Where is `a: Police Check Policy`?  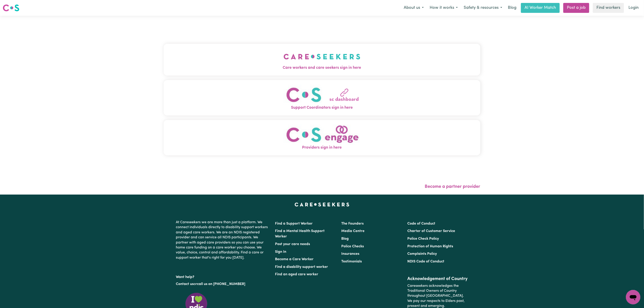
a: Police Check Policy is located at coordinates (423, 239).